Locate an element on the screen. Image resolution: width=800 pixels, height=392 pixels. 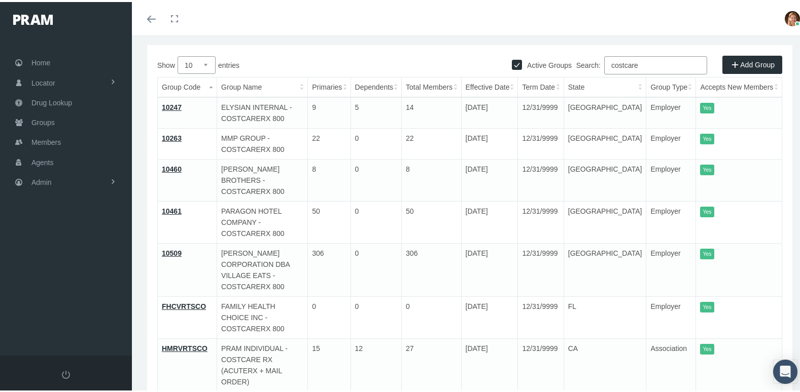
a: 10461 is located at coordinates (171, 209).